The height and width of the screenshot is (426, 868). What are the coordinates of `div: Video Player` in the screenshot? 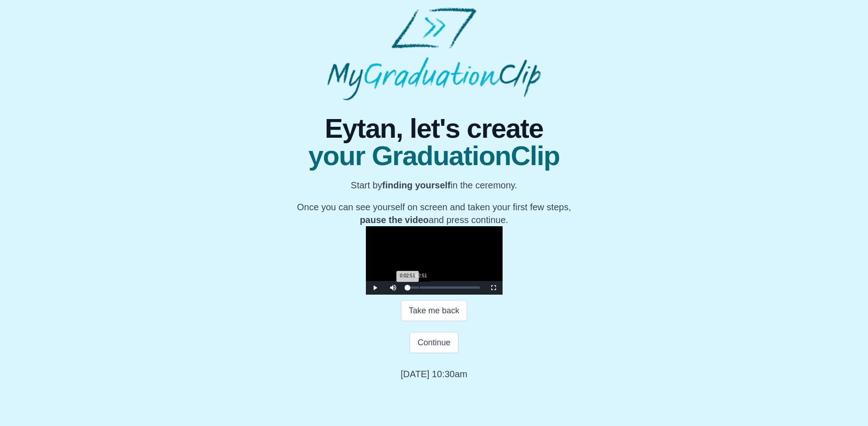 It's located at (434, 260).